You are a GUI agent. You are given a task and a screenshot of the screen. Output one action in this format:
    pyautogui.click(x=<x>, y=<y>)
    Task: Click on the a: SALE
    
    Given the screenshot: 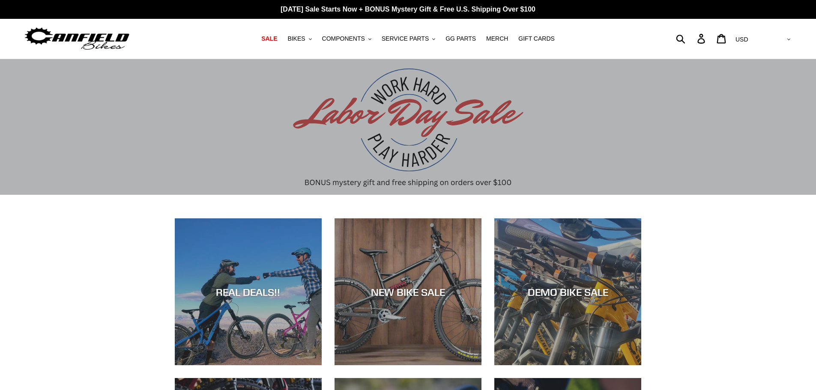 What is the action you would take?
    pyautogui.click(x=269, y=39)
    